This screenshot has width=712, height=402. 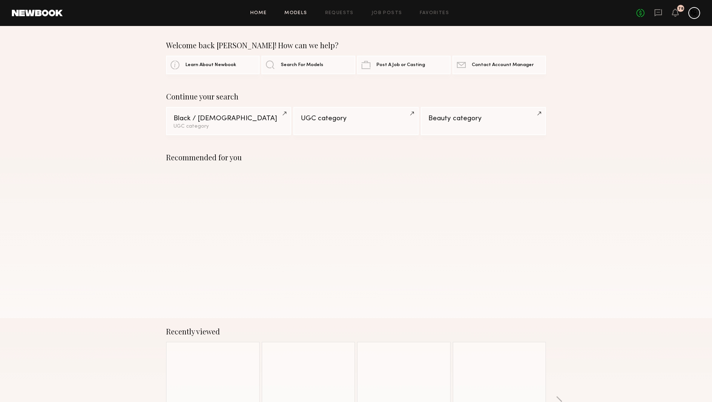 I want to click on a: Models, so click(x=296, y=13).